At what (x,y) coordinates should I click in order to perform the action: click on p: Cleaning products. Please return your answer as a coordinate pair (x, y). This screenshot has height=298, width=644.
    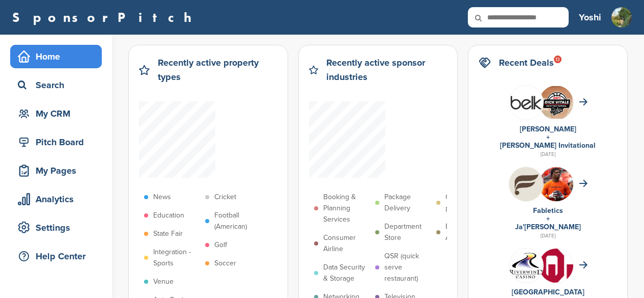
    Looking at the image, I should click on (469, 203).